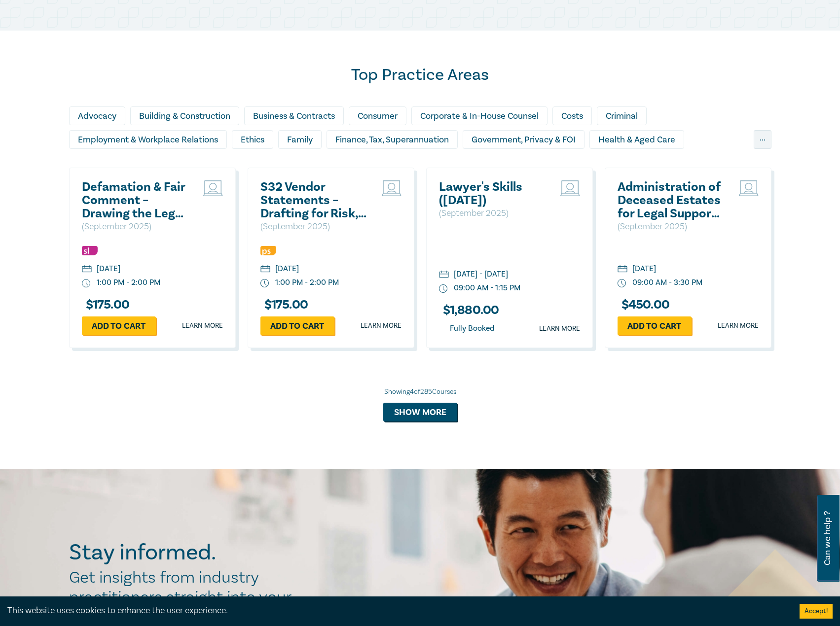 The image size is (840, 626). Describe the element at coordinates (487, 288) in the screenshot. I see `div: 09:00 AM - 1:15 PM` at that location.